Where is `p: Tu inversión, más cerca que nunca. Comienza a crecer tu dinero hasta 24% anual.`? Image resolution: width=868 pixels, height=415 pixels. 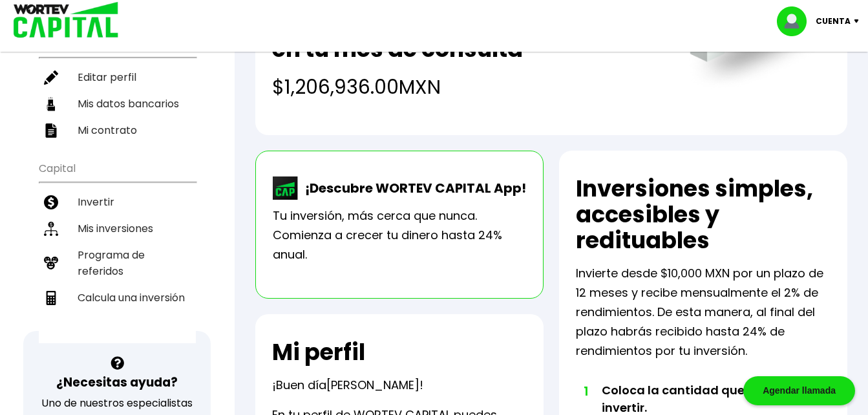 p: Tu inversión, más cerca que nunca. Comienza a crecer tu dinero hasta 24% anual. is located at coordinates (399, 236).